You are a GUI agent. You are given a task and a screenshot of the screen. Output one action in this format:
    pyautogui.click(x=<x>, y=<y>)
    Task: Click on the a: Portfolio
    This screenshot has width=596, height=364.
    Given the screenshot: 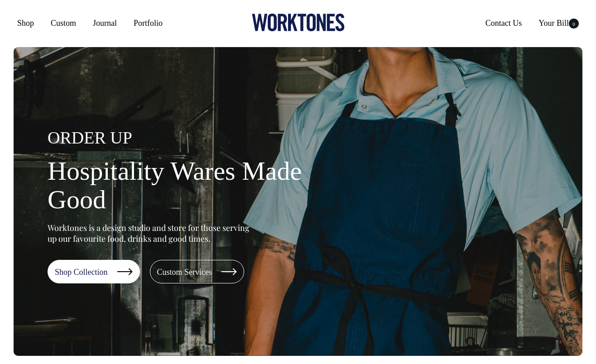 What is the action you would take?
    pyautogui.click(x=148, y=23)
    